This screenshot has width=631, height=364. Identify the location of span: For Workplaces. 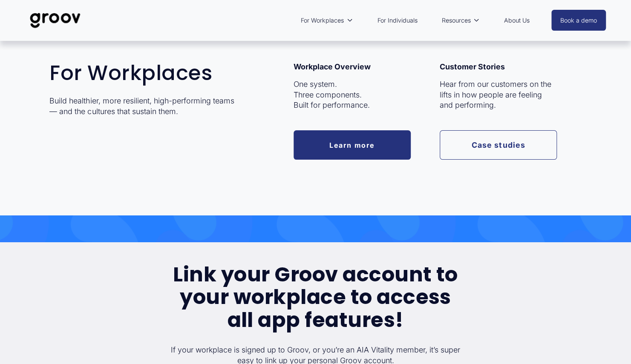
(322, 20).